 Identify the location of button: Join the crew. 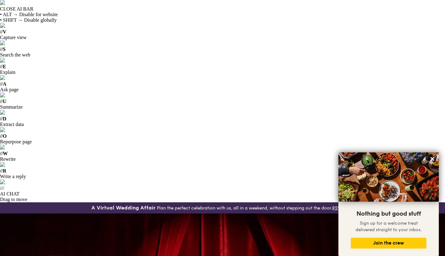
(389, 243).